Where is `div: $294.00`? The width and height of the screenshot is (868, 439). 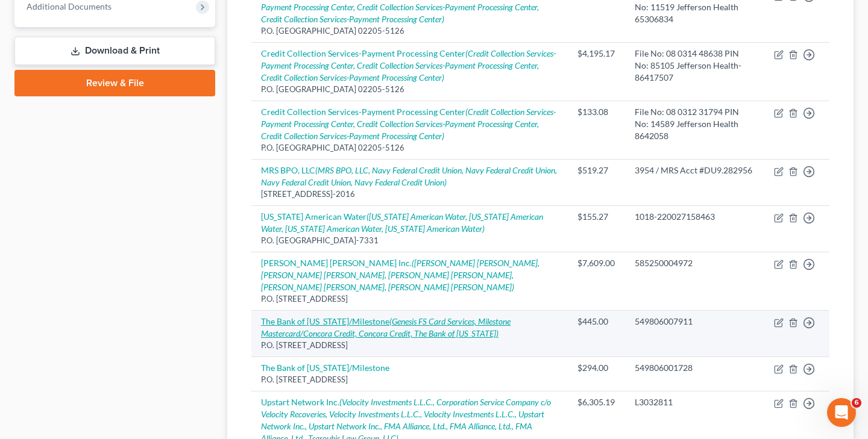
div: $294.00 is located at coordinates (597, 368).